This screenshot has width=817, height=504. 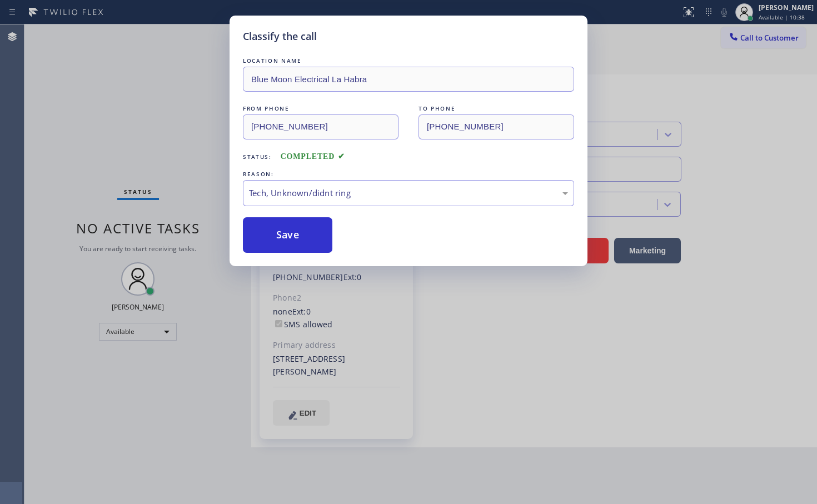 What do you see at coordinates (258, 157) in the screenshot?
I see `span: Status:` at bounding box center [258, 157].